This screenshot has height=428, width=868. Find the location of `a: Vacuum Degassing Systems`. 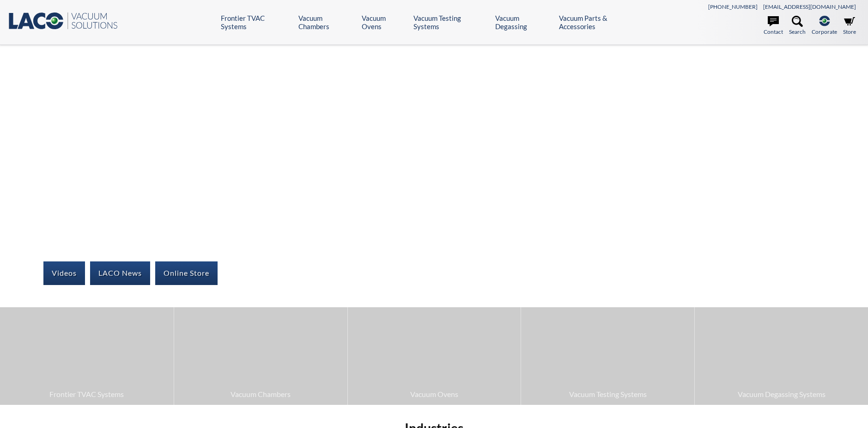

a: Vacuum Degassing Systems is located at coordinates (781, 356).